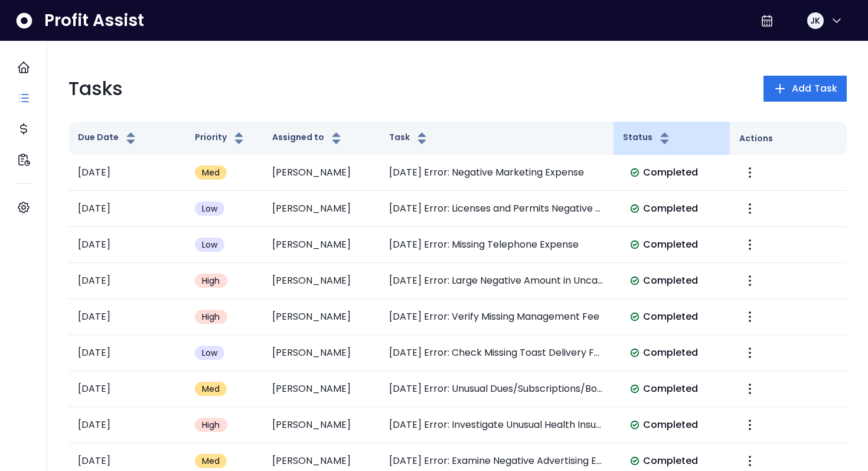 The height and width of the screenshot is (471, 868). I want to click on button: Status, so click(647, 138).